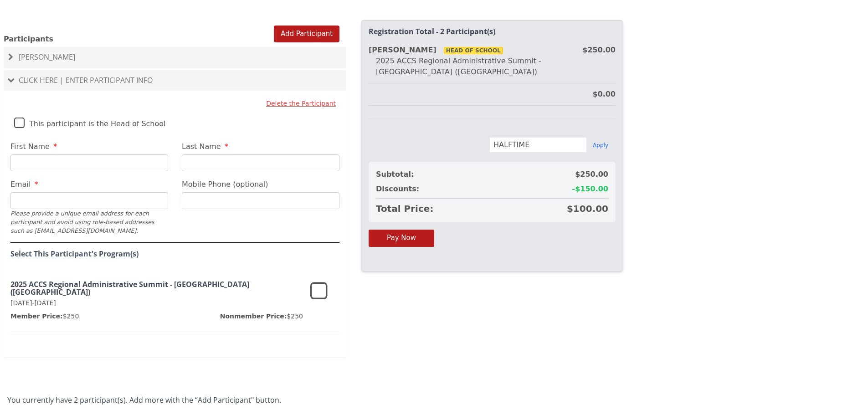 The width and height of the screenshot is (868, 415). What do you see at coordinates (90, 121) in the screenshot?
I see `label: This participant is the Head of School` at bounding box center [90, 121].